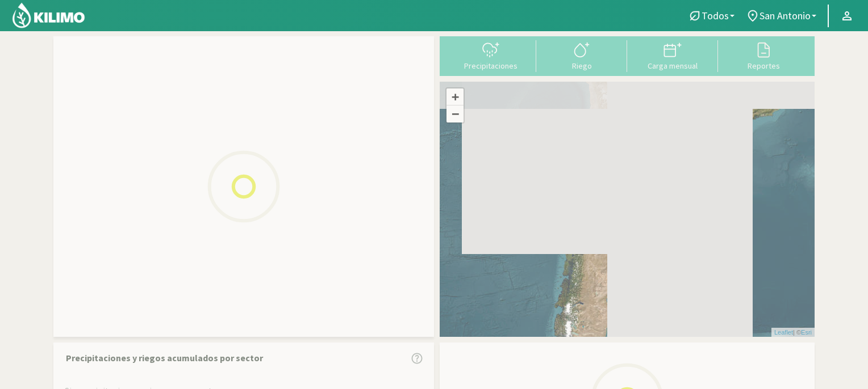 This screenshot has height=389, width=868. What do you see at coordinates (764, 55) in the screenshot?
I see `button: Reportes` at bounding box center [764, 55].